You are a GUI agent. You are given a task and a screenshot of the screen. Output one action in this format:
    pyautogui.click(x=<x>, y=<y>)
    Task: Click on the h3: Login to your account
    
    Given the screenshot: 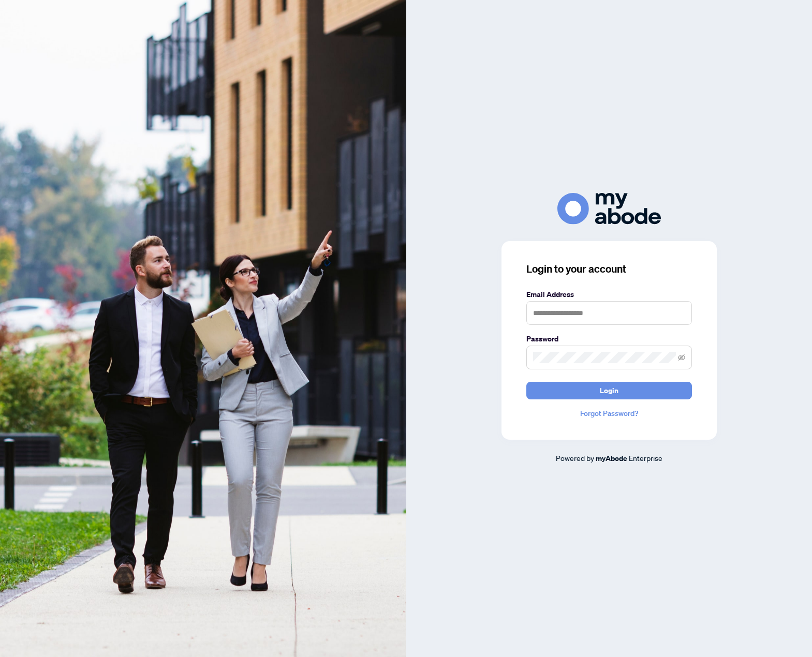 What is the action you would take?
    pyautogui.click(x=609, y=269)
    